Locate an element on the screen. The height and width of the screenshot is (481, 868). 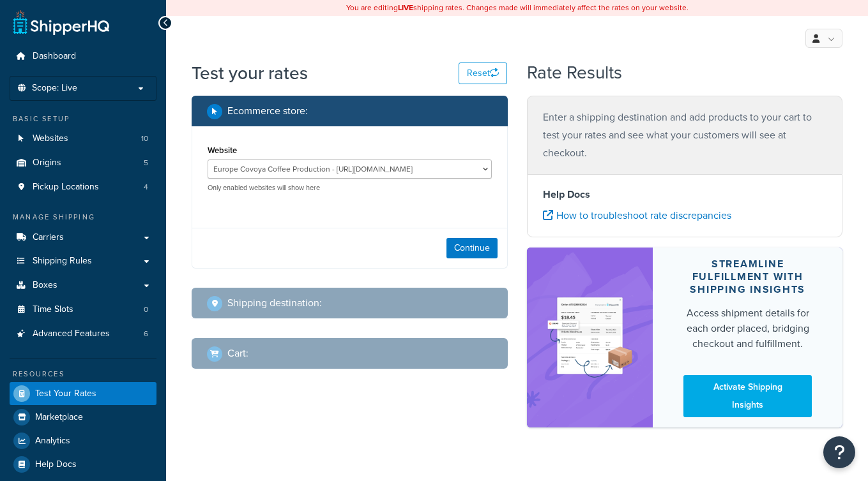
a: Websites10 is located at coordinates (83, 139).